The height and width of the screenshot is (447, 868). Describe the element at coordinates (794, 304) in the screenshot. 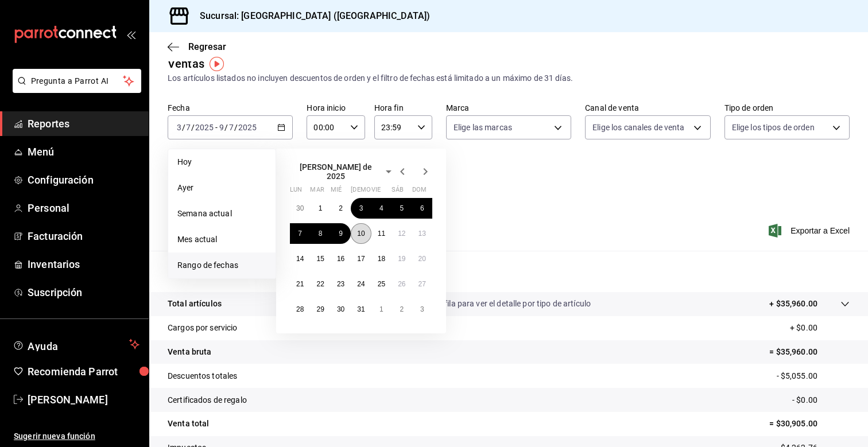

I see `p: + $35,960.00` at that location.